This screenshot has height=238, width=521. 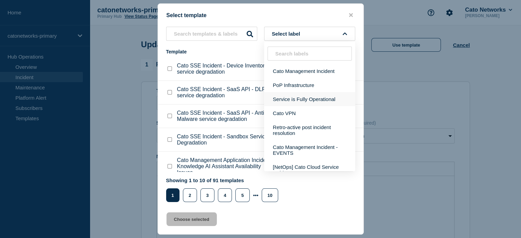 I want to click on button: Retro-active post incident resolution, so click(x=309, y=130).